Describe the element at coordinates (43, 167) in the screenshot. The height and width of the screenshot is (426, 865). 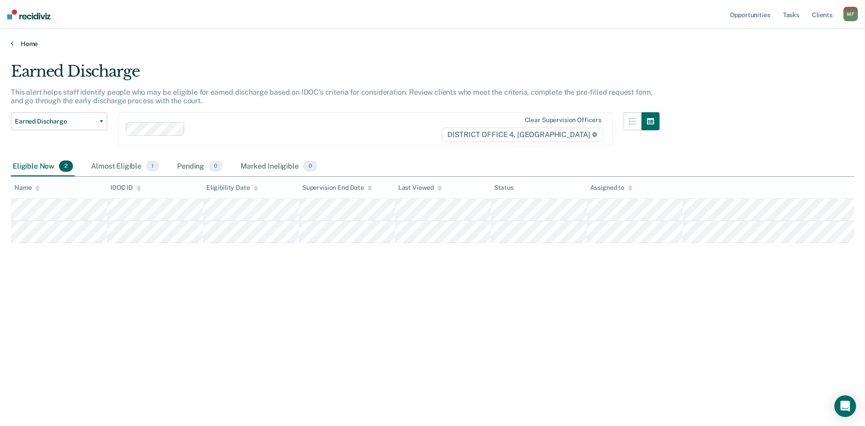
I see `div: Eligible Now2` at that location.